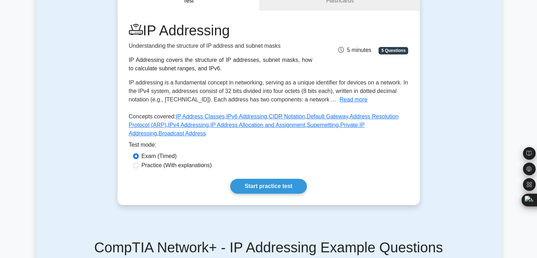  What do you see at coordinates (200, 116) in the screenshot?
I see `a: IP Address Classes` at bounding box center [200, 116].